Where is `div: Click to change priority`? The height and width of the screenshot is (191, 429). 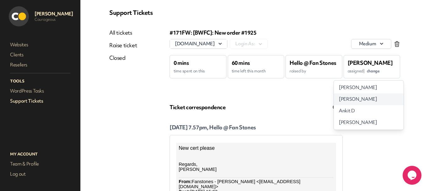 div: Click to change priority is located at coordinates (371, 44).